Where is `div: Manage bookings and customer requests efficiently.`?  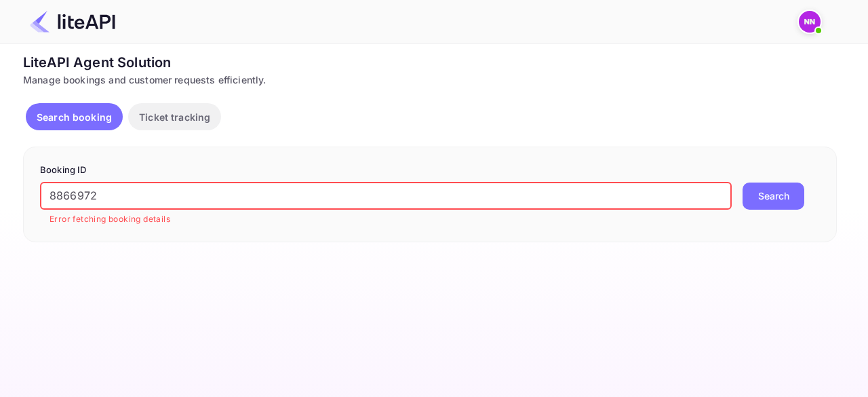 div: Manage bookings and customer requests efficiently. is located at coordinates (430, 80).